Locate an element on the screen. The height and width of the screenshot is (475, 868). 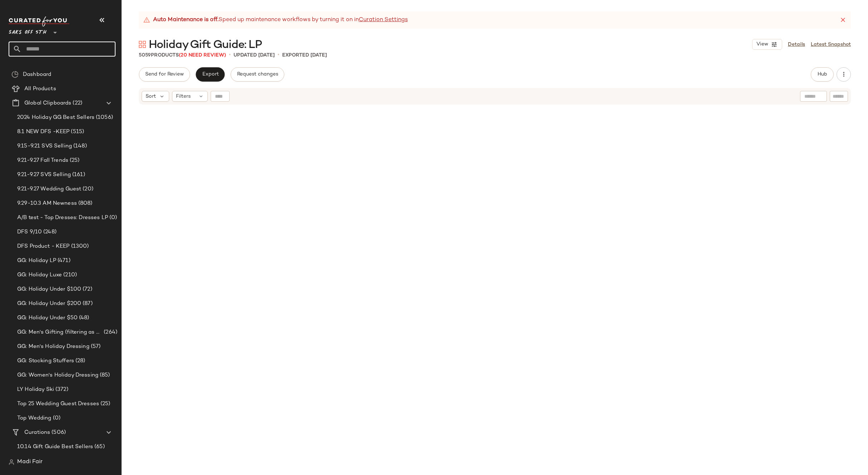
span: 10.14 Gift Guide Best Sellers is located at coordinates (55, 446).